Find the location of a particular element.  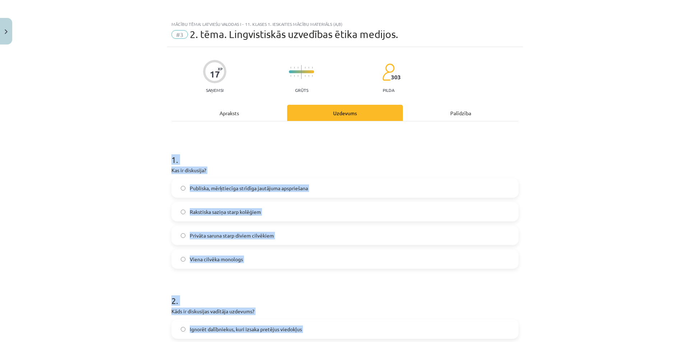

input: Publiska, mērķtiecīga strīdīga jautājuma apspriešana is located at coordinates (183, 188).